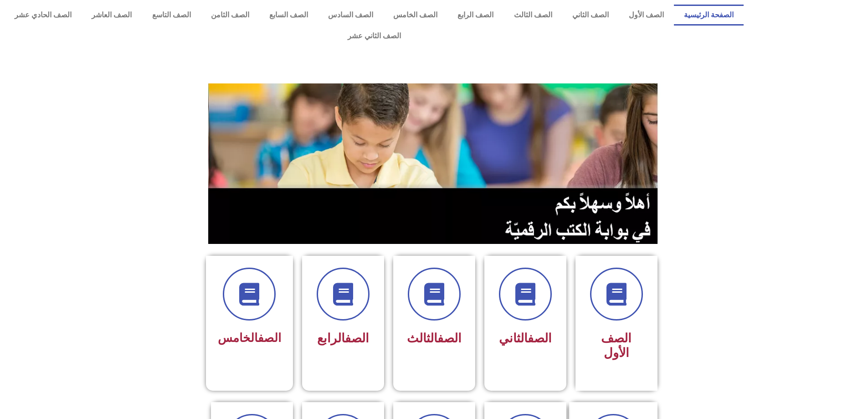 The width and height of the screenshot is (868, 419). What do you see at coordinates (343, 338) in the screenshot?
I see `span: الرابع` at bounding box center [343, 338].